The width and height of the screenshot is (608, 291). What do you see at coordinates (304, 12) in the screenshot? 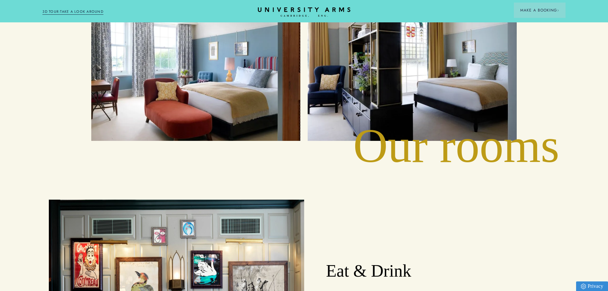
I see `a: Home` at bounding box center [304, 12].